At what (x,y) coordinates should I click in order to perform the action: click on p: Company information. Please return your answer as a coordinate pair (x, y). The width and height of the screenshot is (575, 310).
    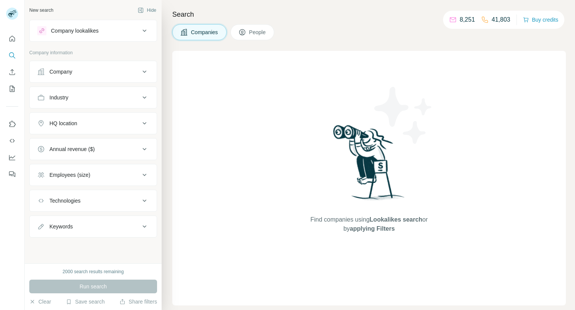
    Looking at the image, I should click on (93, 53).